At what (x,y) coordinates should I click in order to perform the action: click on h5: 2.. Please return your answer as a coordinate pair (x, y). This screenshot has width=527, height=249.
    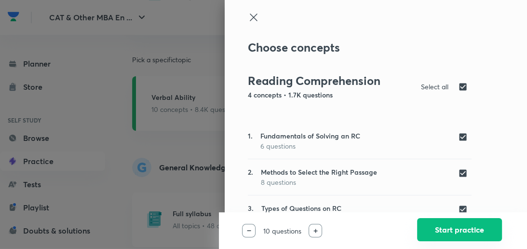
    Looking at the image, I should click on (250, 177).